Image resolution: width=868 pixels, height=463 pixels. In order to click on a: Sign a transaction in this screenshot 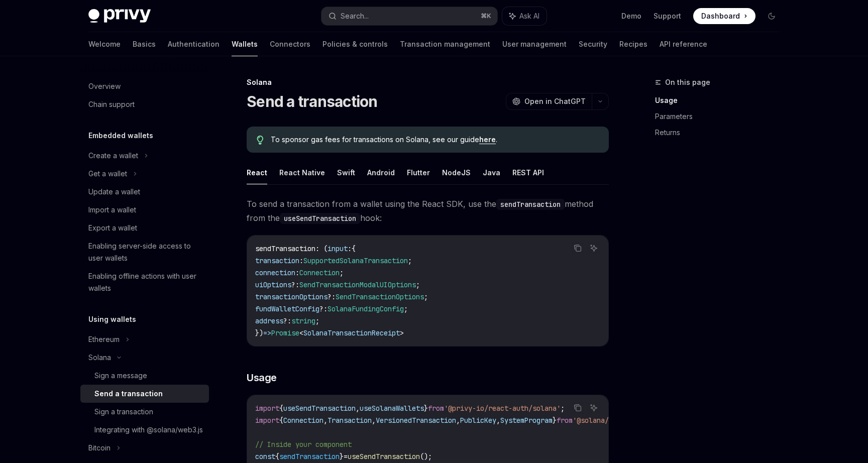, I will do `click(145, 412)`.